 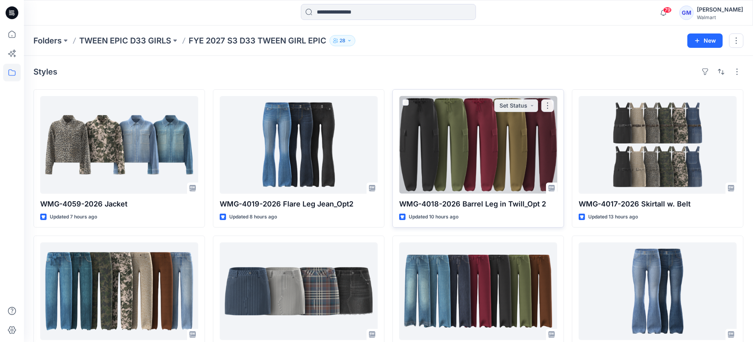 What do you see at coordinates (658, 144) in the screenshot?
I see `a: WMG-4017-2026 Skirtall w. Belt` at bounding box center [658, 144].